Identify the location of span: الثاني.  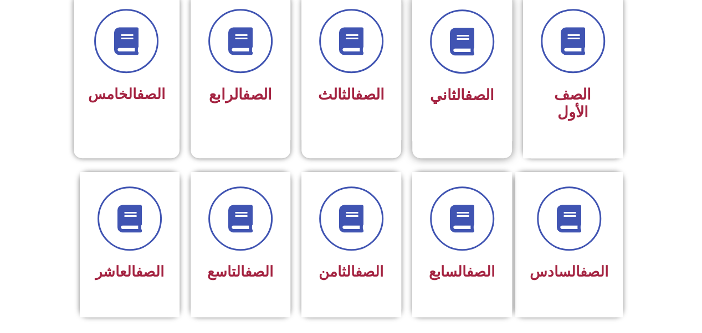
(462, 95).